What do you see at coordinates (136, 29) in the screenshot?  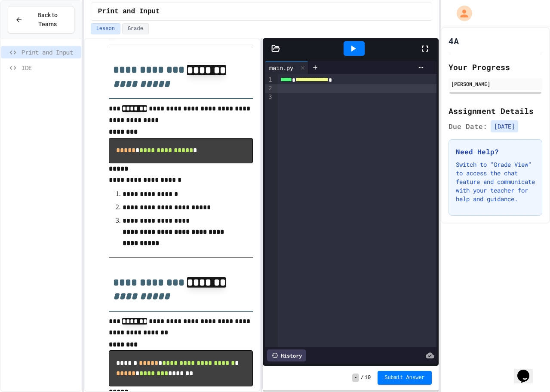 I see `button: Grade` at bounding box center [136, 29].